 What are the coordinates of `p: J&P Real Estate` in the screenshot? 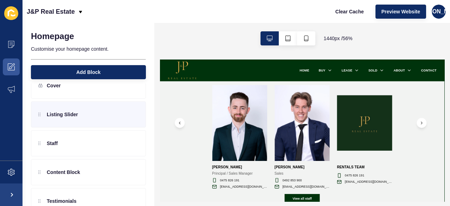 It's located at (51, 12).